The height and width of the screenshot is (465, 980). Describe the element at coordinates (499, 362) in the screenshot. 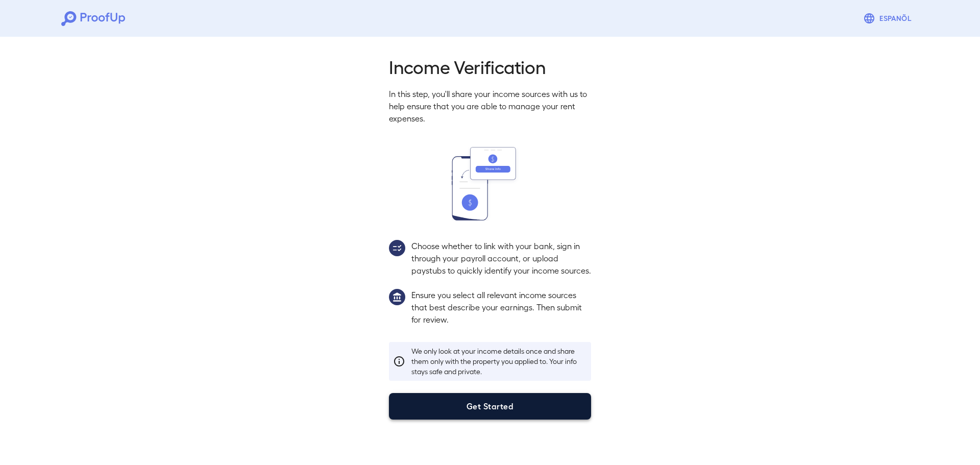

I see `p: We only look at your income details once and share them only with the property you applied to. Yo...` at that location.